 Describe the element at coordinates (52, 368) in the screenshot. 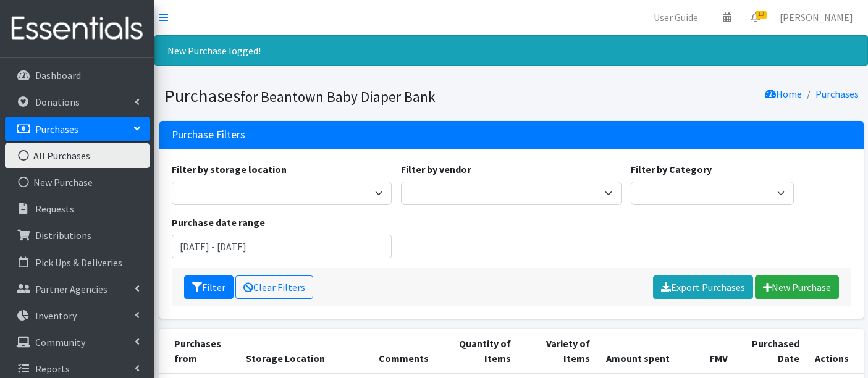

I see `p: Reports` at that location.